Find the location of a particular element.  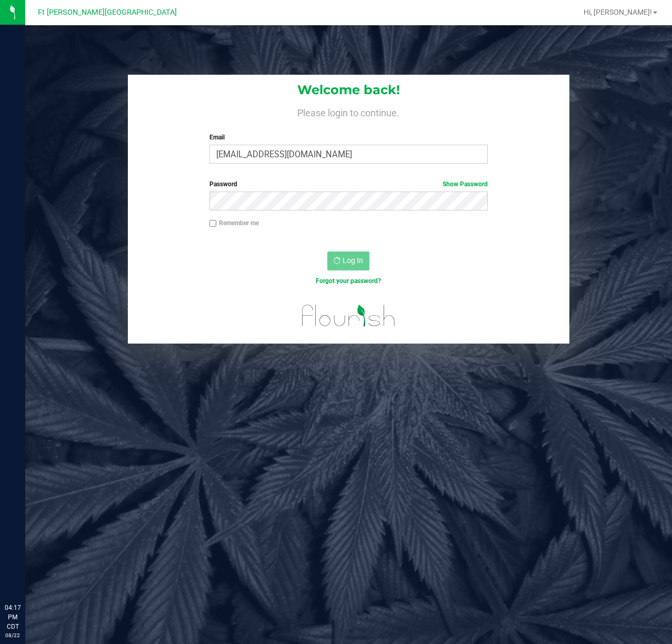

h4: Please login to continue. is located at coordinates (348, 112).